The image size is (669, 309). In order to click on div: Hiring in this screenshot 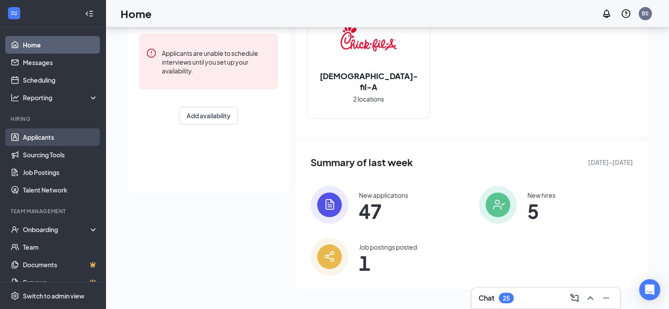, I will do `click(53, 119)`.